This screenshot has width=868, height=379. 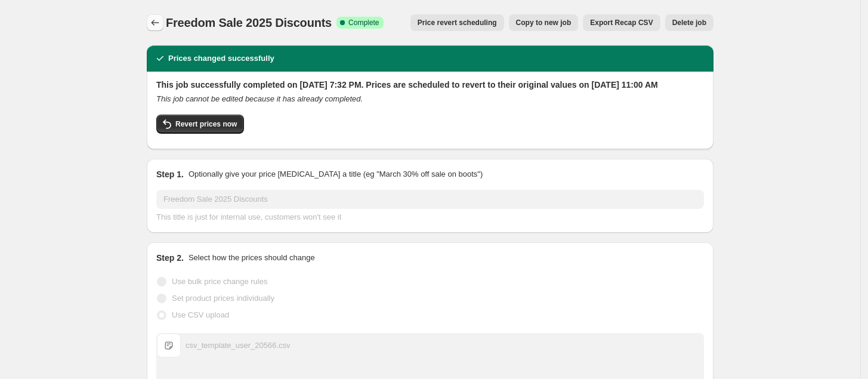 What do you see at coordinates (544, 23) in the screenshot?
I see `span: Copy to new job` at bounding box center [544, 23].